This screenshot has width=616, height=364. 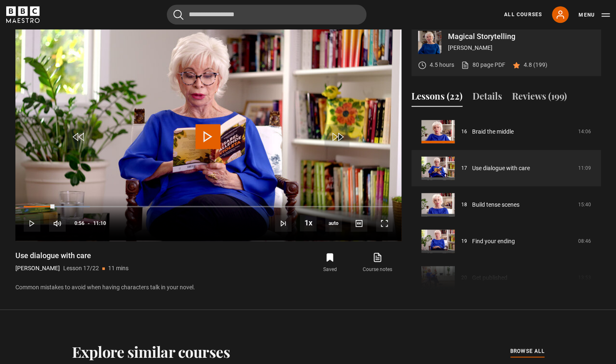 I want to click on a: BBC Maestro, so click(x=23, y=14).